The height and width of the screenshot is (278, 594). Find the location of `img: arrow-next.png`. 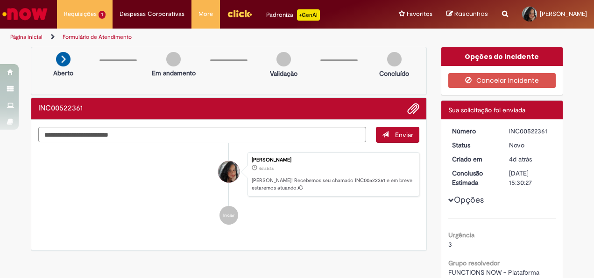

img: arrow-next.png is located at coordinates (63, 59).